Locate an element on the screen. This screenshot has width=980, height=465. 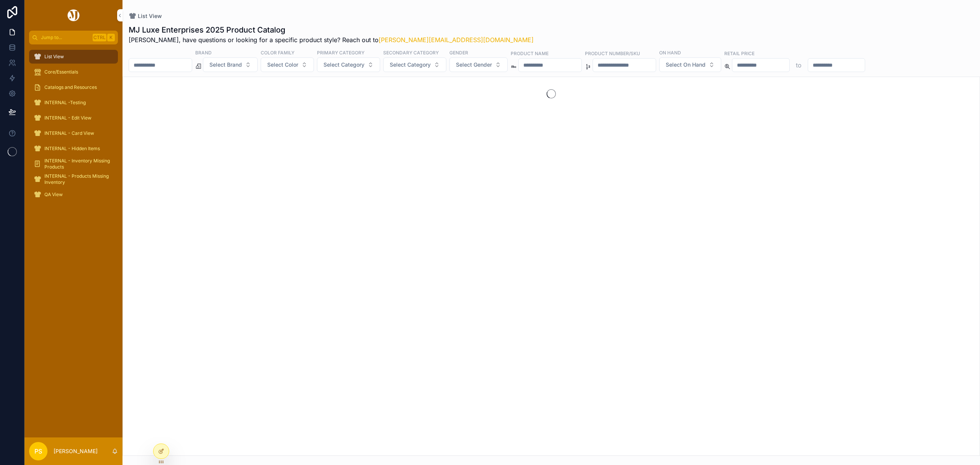
label: On Hand is located at coordinates (670, 53).